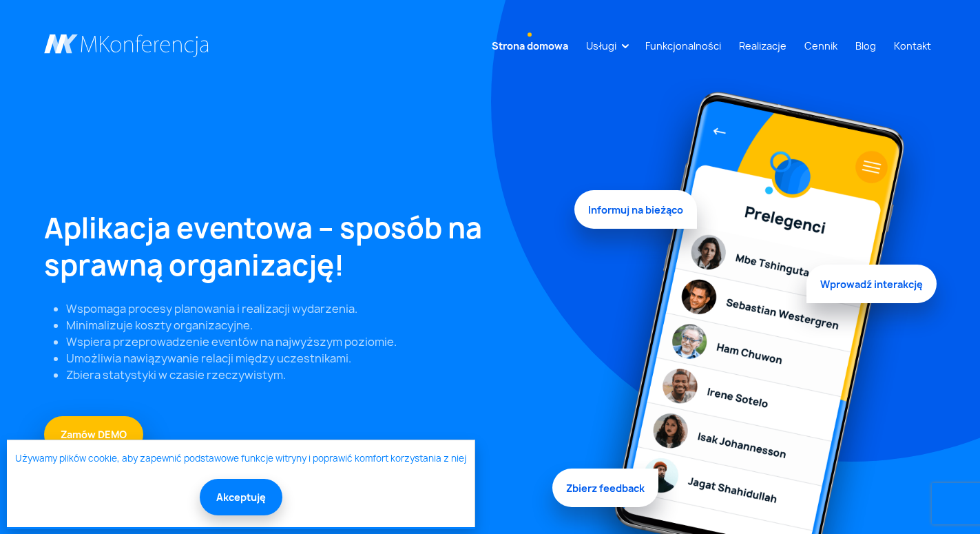  Describe the element at coordinates (605, 484) in the screenshot. I see `span: Zbierz feedback` at that location.